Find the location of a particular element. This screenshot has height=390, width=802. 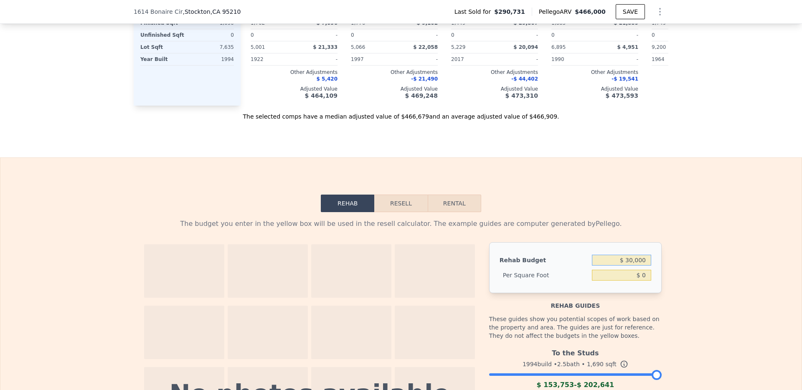

div: 1994 is located at coordinates (211, 59).